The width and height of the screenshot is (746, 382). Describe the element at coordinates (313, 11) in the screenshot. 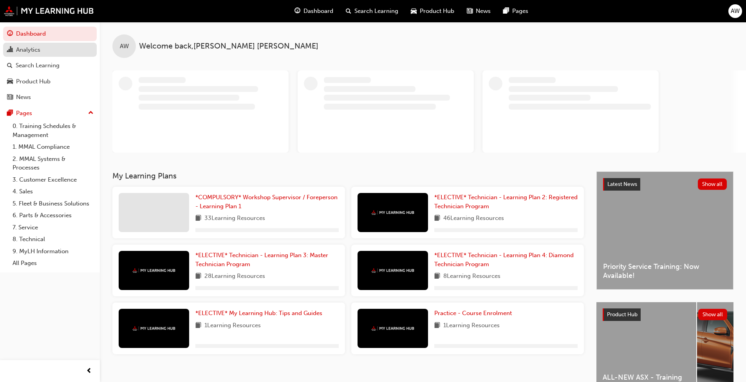

I see `a: guage-iconDashboard` at that location.